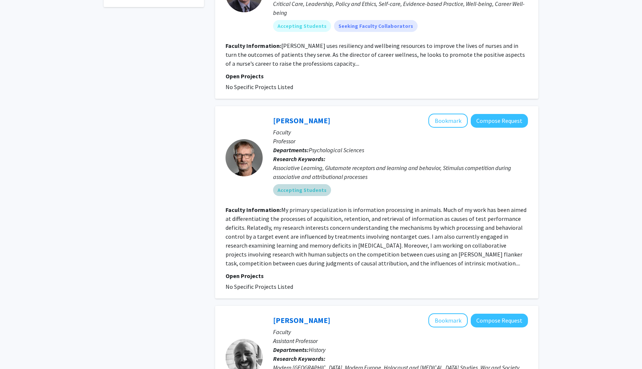  What do you see at coordinates (499, 321) in the screenshot?
I see `button: Compose Request to Bradley Nichols` at bounding box center [499, 321].